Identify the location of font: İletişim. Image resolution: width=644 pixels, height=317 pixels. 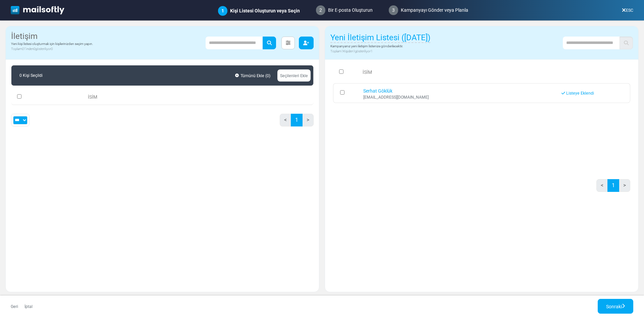
(24, 36).